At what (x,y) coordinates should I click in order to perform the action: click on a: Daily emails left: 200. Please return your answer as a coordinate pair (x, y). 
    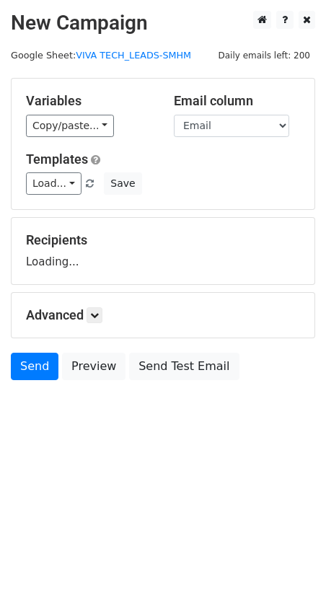
    Looking at the image, I should click on (264, 55).